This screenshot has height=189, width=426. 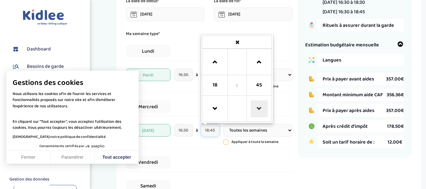 I want to click on a: Increment Hour, so click(x=215, y=62).